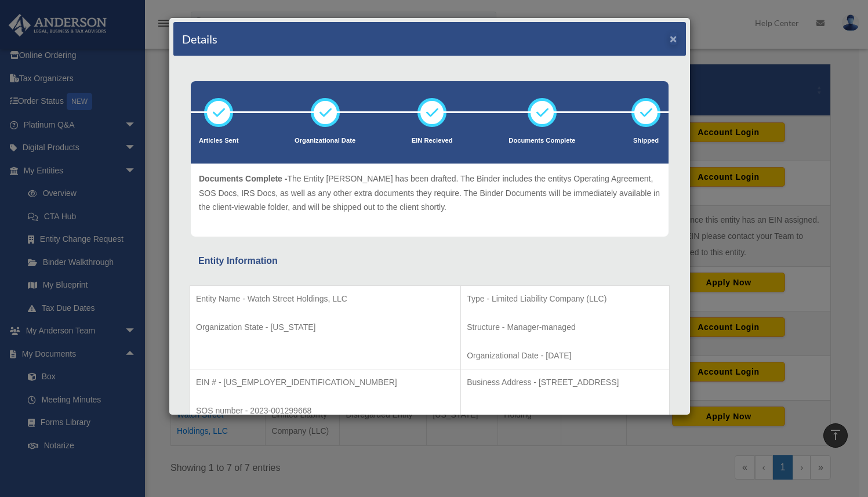 This screenshot has height=497, width=868. I want to click on p: Entity Name - Watch Street Holdings, LLC, so click(325, 299).